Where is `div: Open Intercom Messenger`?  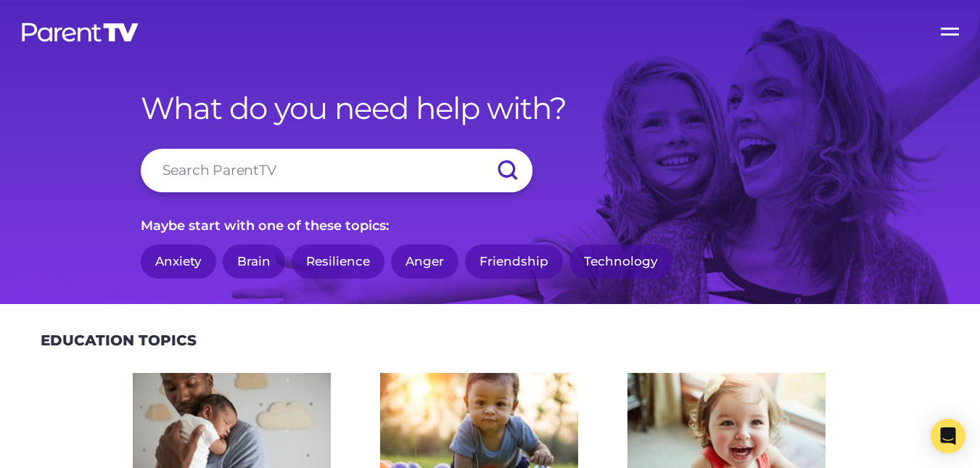 div: Open Intercom Messenger is located at coordinates (948, 436).